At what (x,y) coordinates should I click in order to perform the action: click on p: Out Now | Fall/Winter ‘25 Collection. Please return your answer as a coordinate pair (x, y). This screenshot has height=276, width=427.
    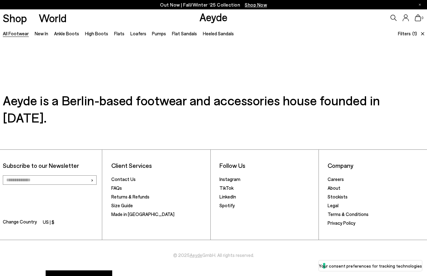
    Looking at the image, I should click on (213, 5).